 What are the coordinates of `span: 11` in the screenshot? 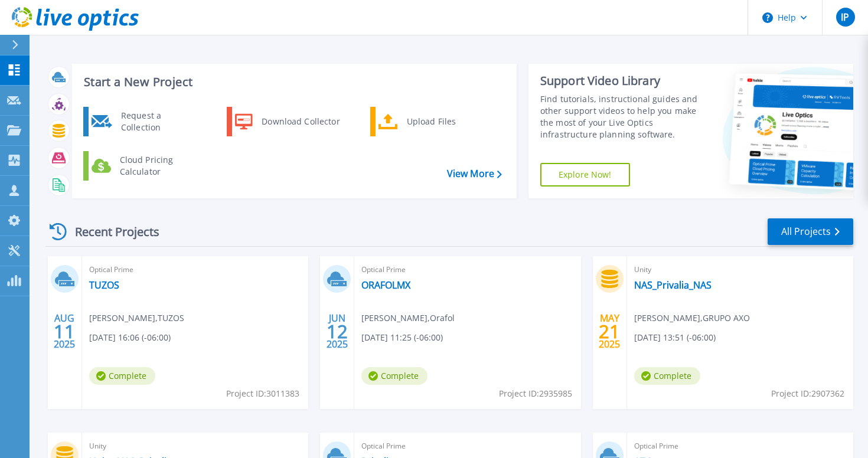 It's located at (64, 331).